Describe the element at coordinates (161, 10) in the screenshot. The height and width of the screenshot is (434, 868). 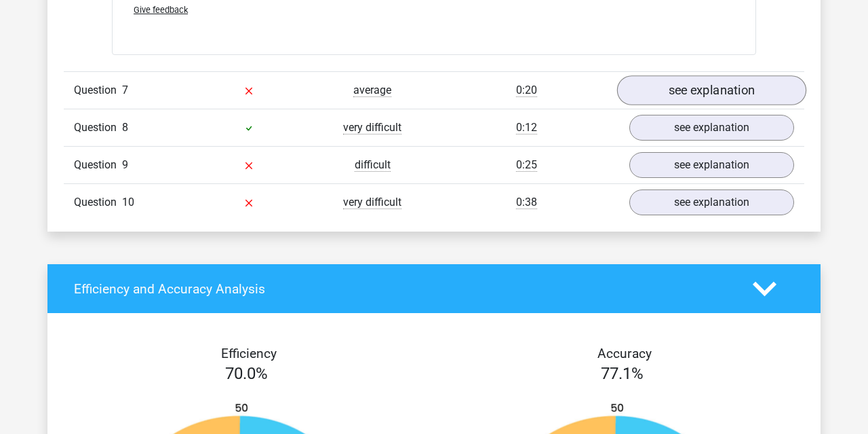
I see `span: Give feedback` at that location.